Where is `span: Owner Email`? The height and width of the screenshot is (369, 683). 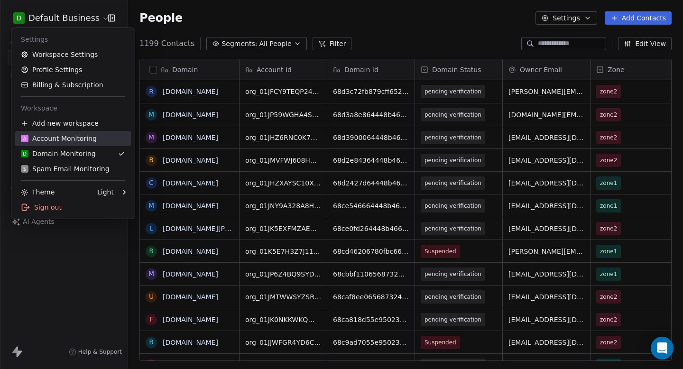 span: Owner Email is located at coordinates (540, 70).